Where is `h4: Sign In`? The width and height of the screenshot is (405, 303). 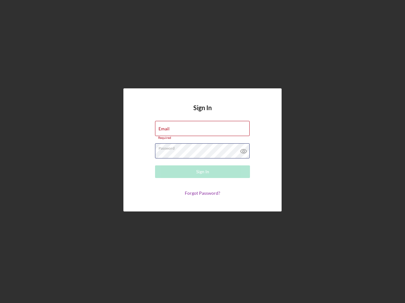 h4: Sign In is located at coordinates (202, 113).